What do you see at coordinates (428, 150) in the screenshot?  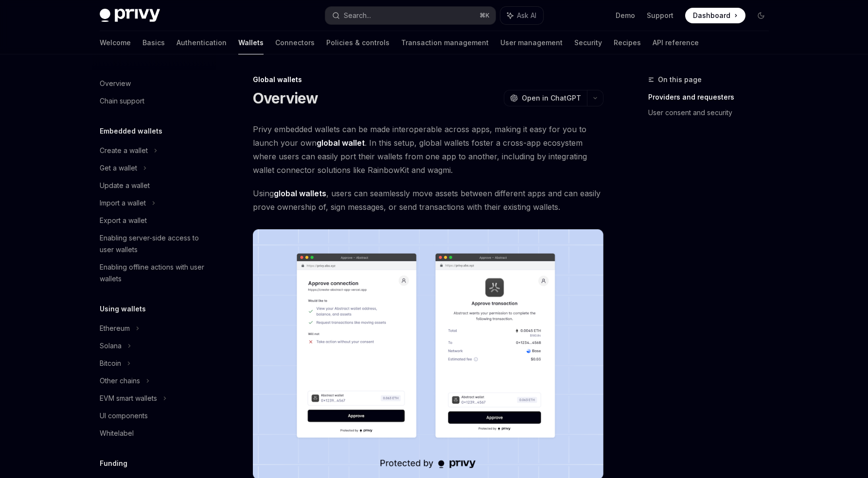 I see `span: Privy embedded wallets can be made interoperable across apps, making it easy for you to launch yo...` at bounding box center [428, 150].